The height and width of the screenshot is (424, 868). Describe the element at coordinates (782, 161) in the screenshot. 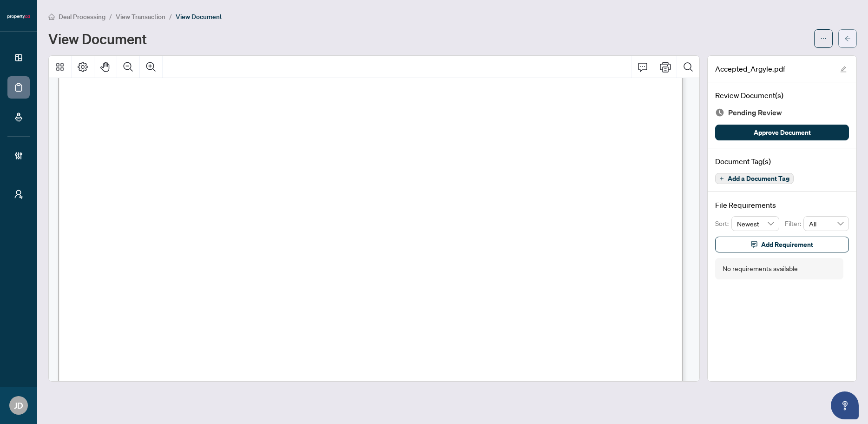

I see `h4: Document Tag(s)` at that location.